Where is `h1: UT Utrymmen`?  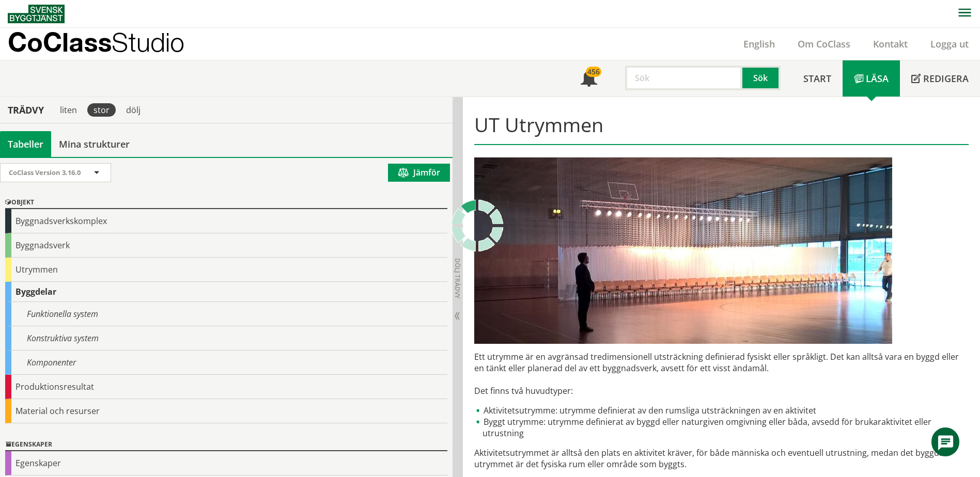 h1: UT Utrymmen is located at coordinates (721, 129).